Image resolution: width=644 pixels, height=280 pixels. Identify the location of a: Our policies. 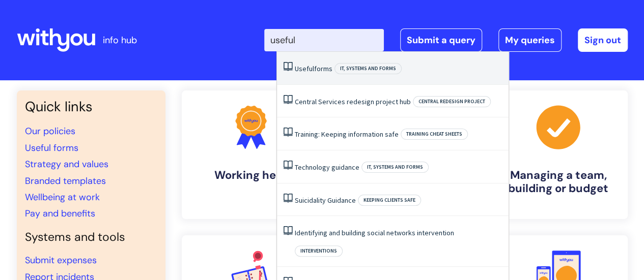
(50, 131).